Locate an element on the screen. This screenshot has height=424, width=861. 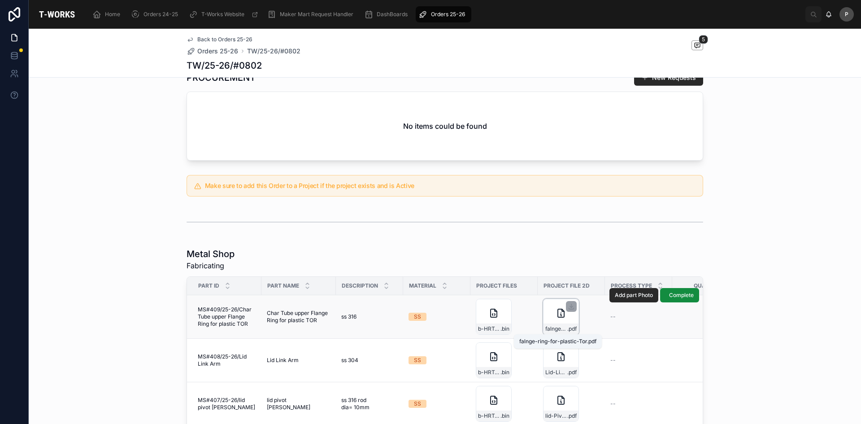
h5: Make sure to add this Order to a Project if the project exists and is Active is located at coordinates (450, 186).